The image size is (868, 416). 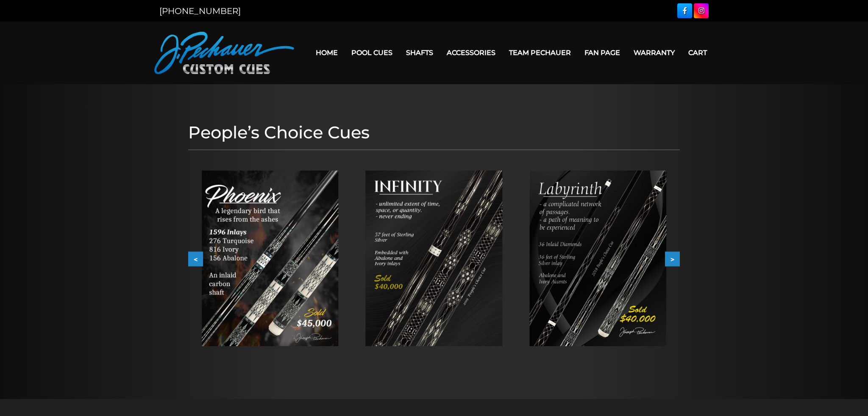 What do you see at coordinates (327, 52) in the screenshot?
I see `a: Home` at bounding box center [327, 52].